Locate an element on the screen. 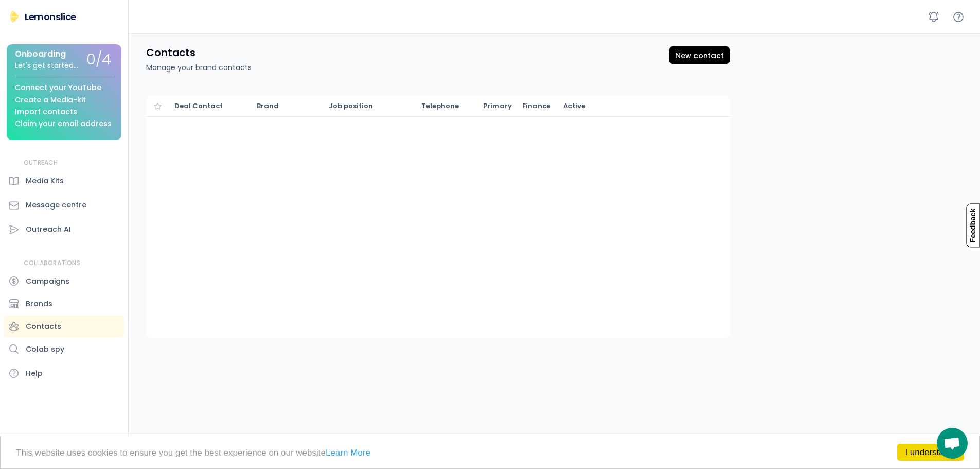  div: Outreach AI is located at coordinates (49, 230).